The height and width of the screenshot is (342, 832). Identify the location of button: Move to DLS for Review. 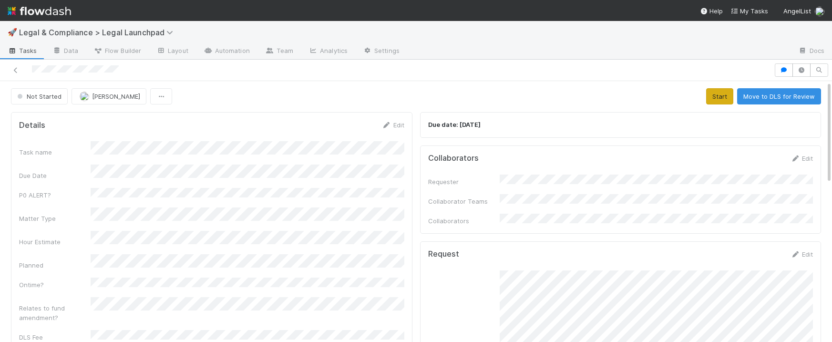
(779, 96).